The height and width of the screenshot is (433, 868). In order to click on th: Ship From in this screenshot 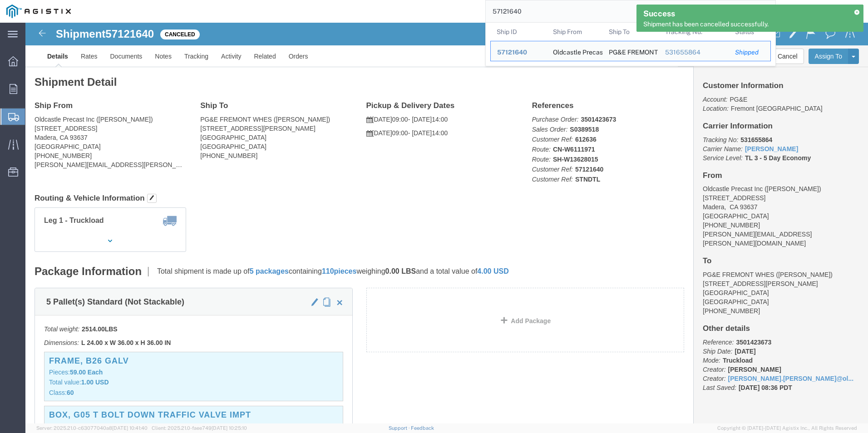, I will do `click(574, 32)`.